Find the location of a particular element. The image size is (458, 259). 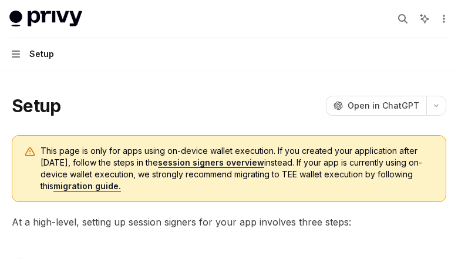

span: Open in ChatGPT is located at coordinates (383, 106).